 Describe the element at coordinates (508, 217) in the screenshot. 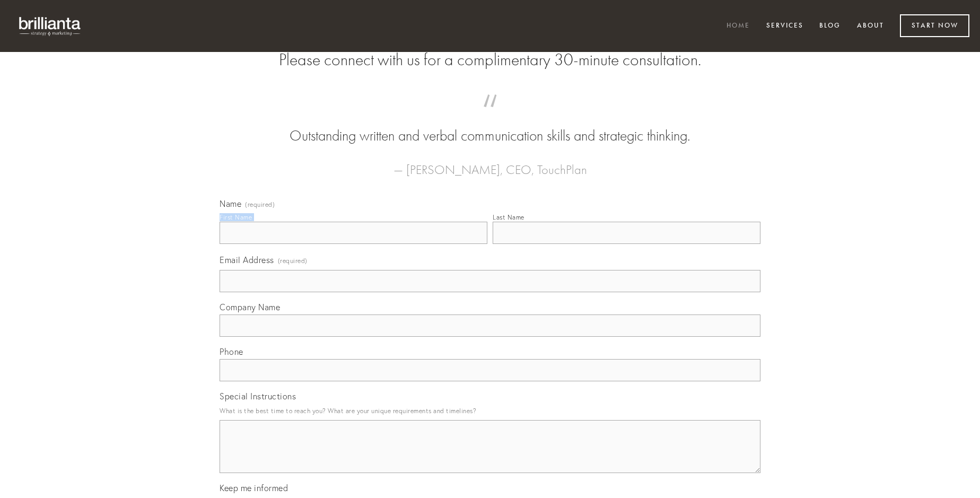

I see `div: Last Name` at that location.